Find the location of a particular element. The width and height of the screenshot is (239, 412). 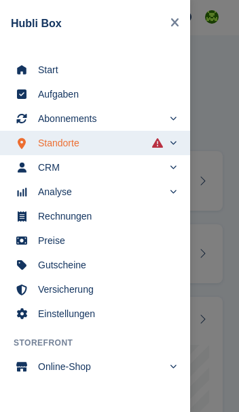

span: Abonnements is located at coordinates (100, 119).